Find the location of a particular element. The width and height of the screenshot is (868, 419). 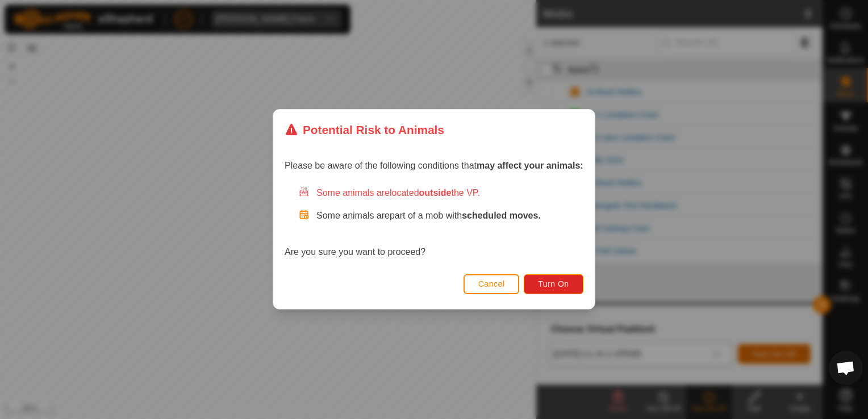

button: Turn On is located at coordinates (553, 284).